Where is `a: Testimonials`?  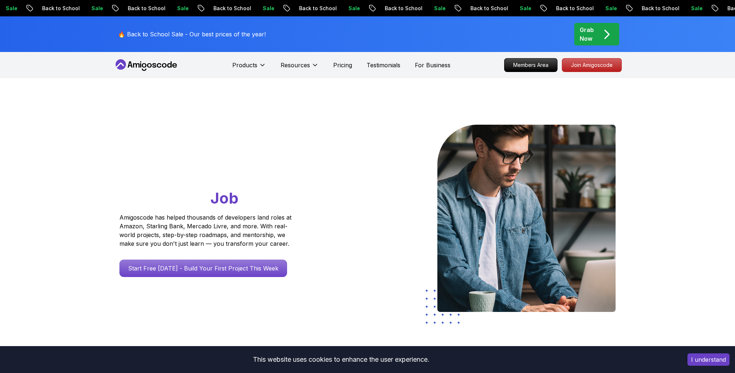 a: Testimonials is located at coordinates (384, 65).